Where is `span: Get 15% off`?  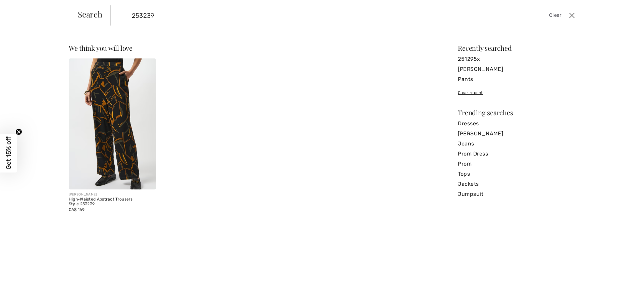 span: Get 15% off is located at coordinates (8, 153).